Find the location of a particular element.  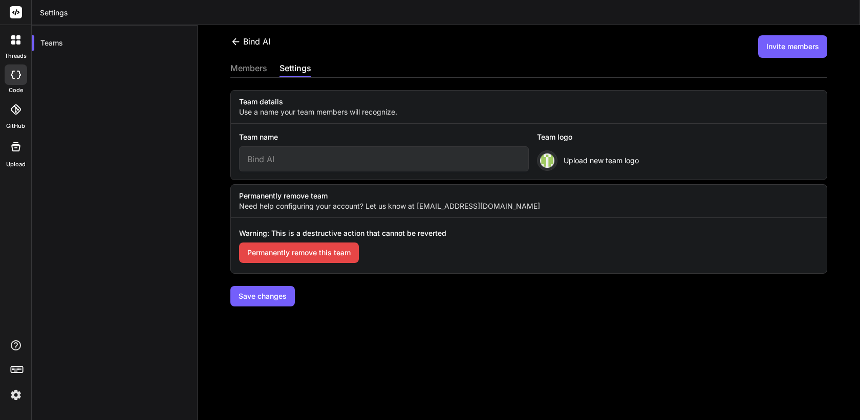

span: Upload new team logo is located at coordinates (601, 161).